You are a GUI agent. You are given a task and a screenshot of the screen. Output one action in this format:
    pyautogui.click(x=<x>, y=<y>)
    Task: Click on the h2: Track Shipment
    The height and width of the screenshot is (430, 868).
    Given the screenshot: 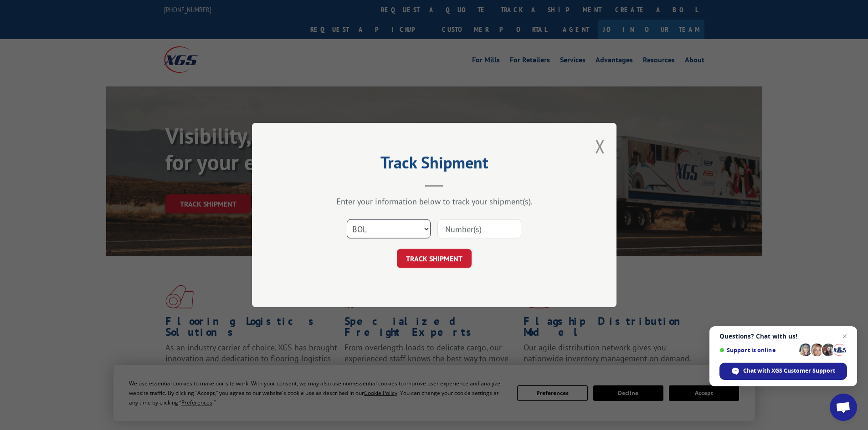 What is the action you would take?
    pyautogui.click(x=434, y=165)
    